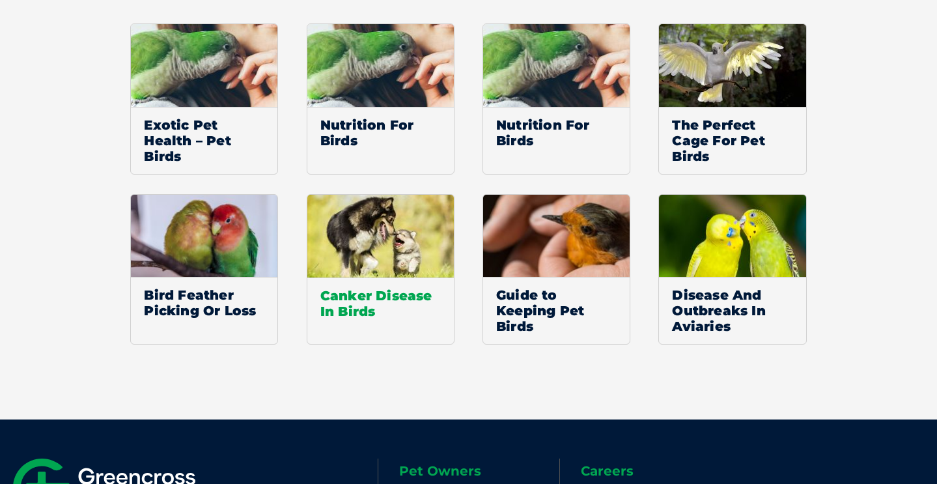 The height and width of the screenshot is (484, 937). I want to click on button: Search, so click(918, 66).